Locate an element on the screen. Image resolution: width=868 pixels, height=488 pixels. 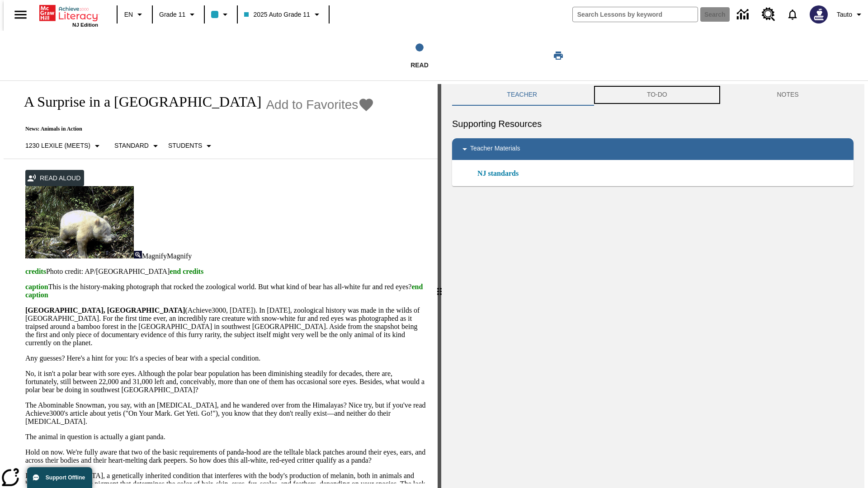
span: Grade 11 is located at coordinates (172, 15).